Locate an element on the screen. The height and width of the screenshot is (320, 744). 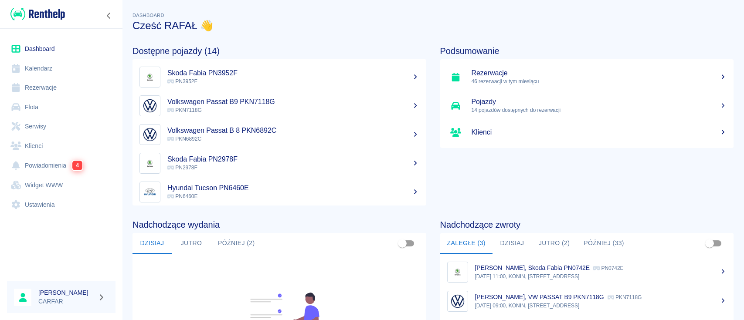
p: 46 rezerwacji w tym miesiącu is located at coordinates (599, 82).